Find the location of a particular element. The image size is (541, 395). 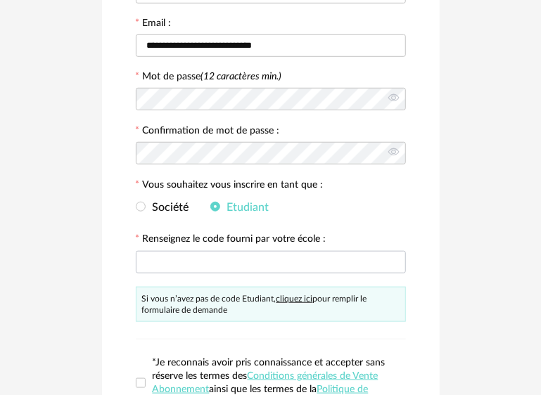

label: Email : is located at coordinates (153, 25).